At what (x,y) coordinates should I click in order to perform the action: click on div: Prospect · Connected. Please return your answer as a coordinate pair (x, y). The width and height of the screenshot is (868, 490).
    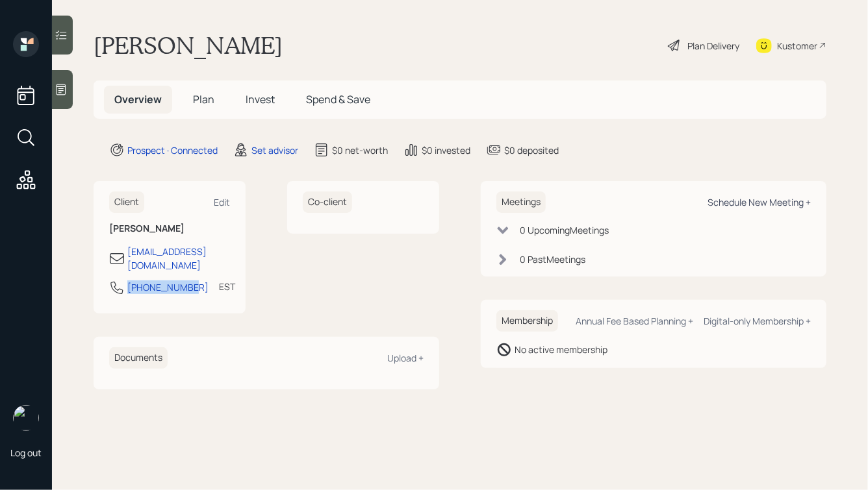
    Looking at the image, I should click on (172, 150).